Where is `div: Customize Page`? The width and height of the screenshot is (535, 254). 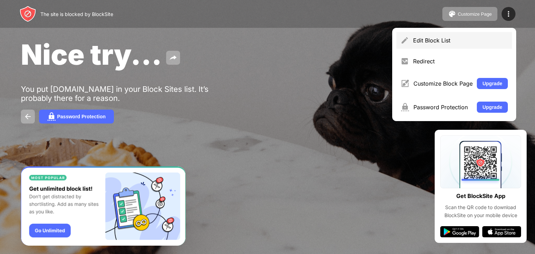 div: Customize Page is located at coordinates (475, 14).